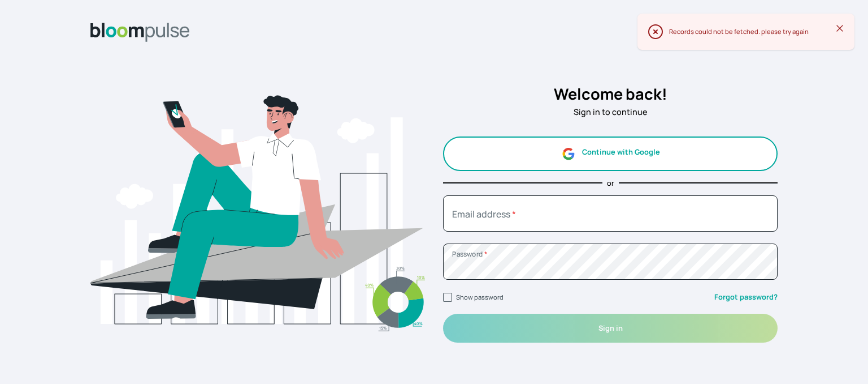 This screenshot has width=868, height=384. I want to click on a: Forgot password?, so click(746, 296).